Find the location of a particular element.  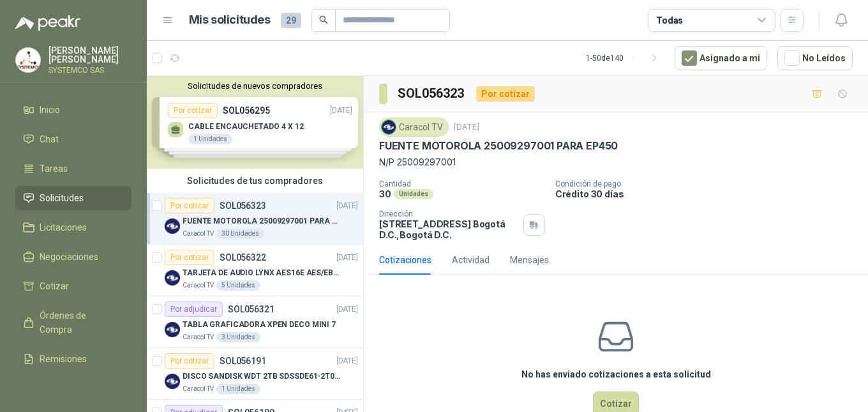

p: Crédito 30 días is located at coordinates (709, 194).